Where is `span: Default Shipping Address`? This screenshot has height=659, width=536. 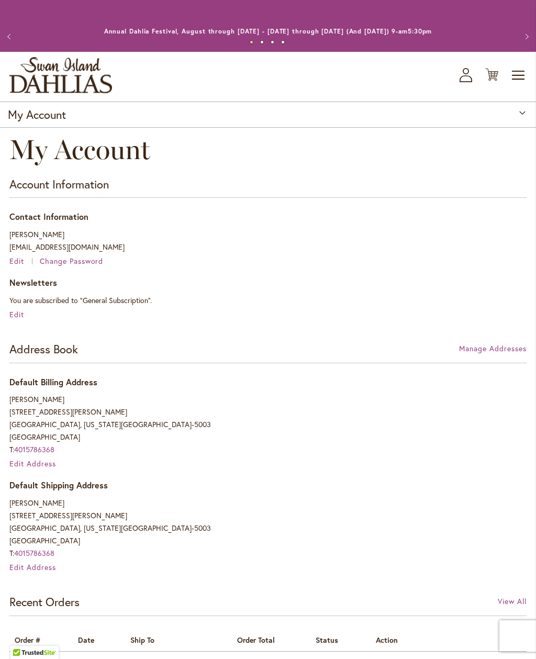
span: Default Shipping Address is located at coordinates (59, 484).